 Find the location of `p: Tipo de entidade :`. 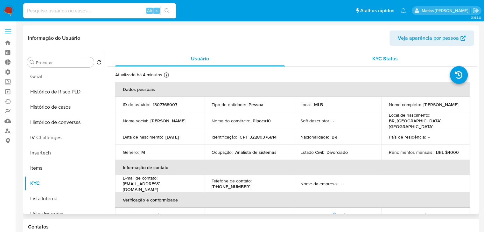

p: Tipo de entidade : is located at coordinates (229, 105).